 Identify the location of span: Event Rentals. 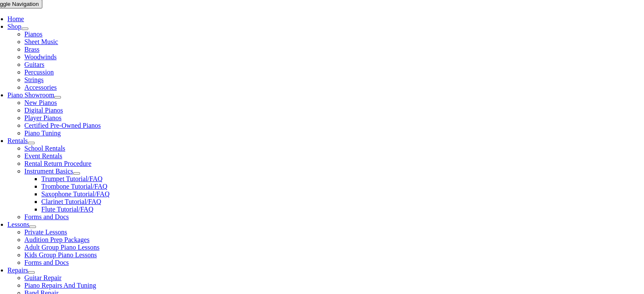
(44, 156).